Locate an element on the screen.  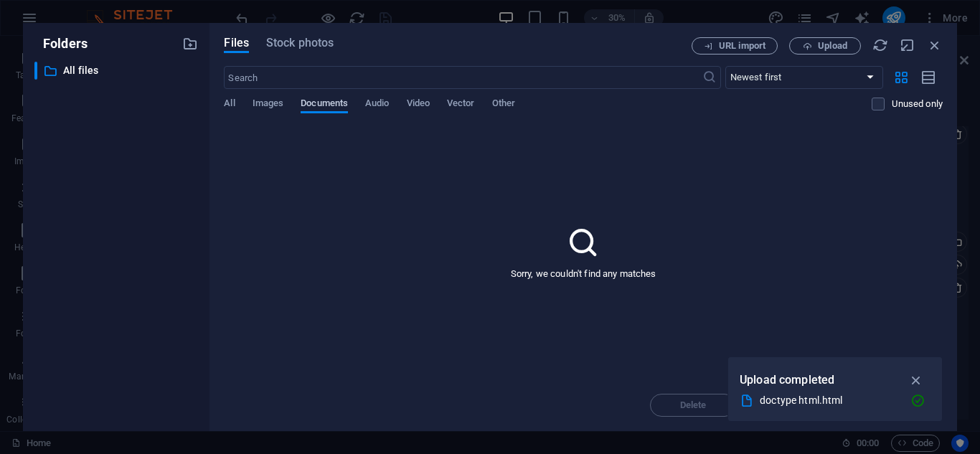
span: Other is located at coordinates (503, 104).